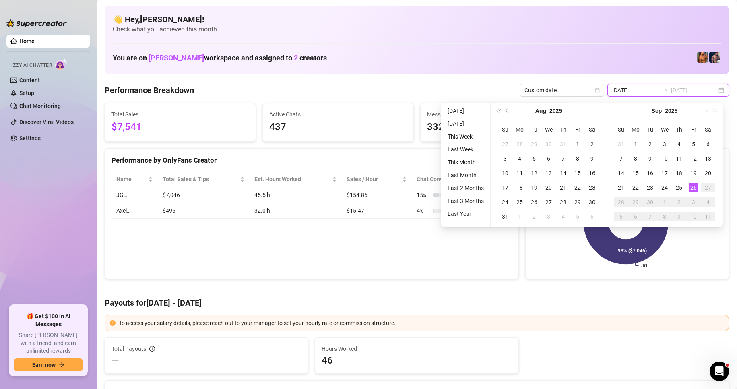 This screenshot has width=737, height=389. What do you see at coordinates (540, 111) in the screenshot?
I see `button: Choose a month` at bounding box center [540, 111].